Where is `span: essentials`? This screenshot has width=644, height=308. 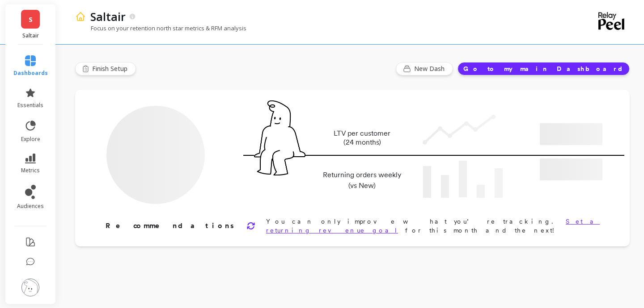 span: essentials is located at coordinates (31, 105).